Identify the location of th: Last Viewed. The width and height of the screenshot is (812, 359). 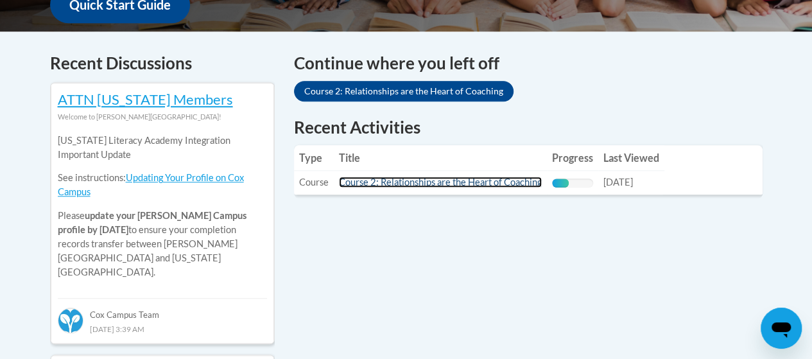
(631, 158).